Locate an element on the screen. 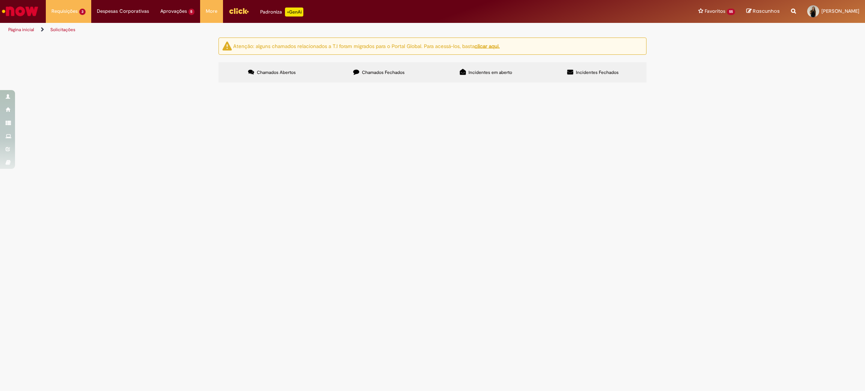 The image size is (865, 391). span: Rascunhos is located at coordinates (766, 11).